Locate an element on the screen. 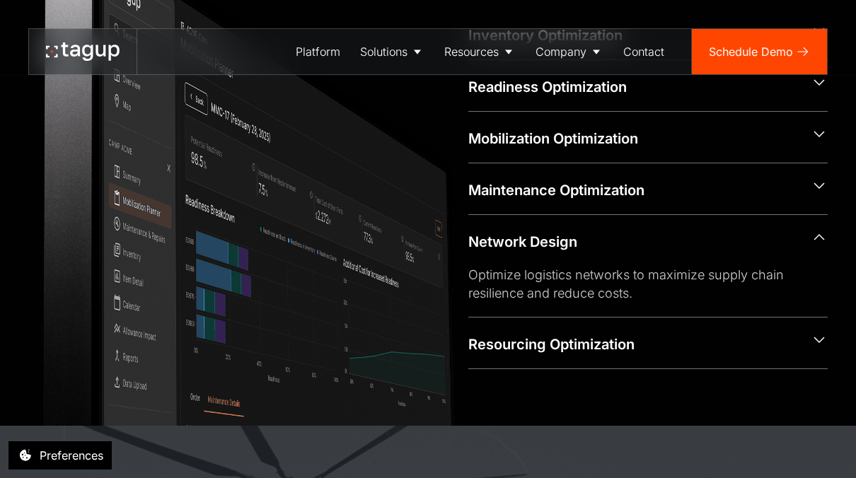  div: Resourcing Optimization is located at coordinates (634, 345).